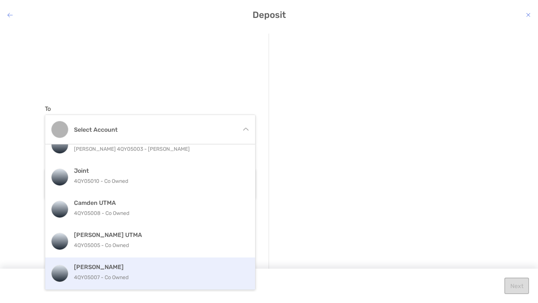 The height and width of the screenshot is (303, 538). I want to click on h4: Camden UTMA, so click(158, 203).